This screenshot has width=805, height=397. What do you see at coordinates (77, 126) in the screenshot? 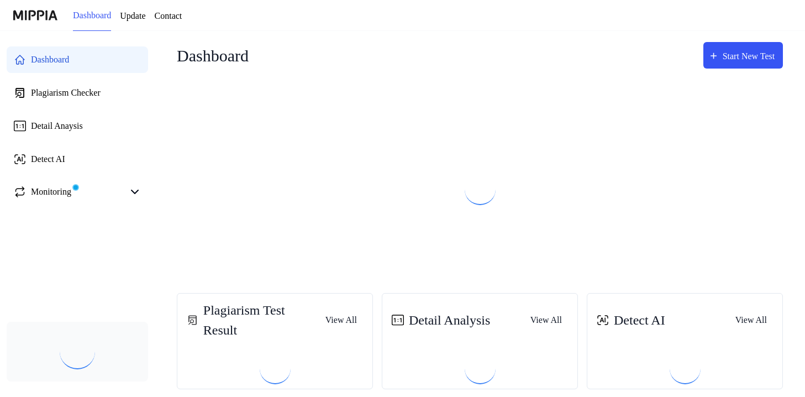
I see `a: Detail Anaysis` at bounding box center [77, 126].